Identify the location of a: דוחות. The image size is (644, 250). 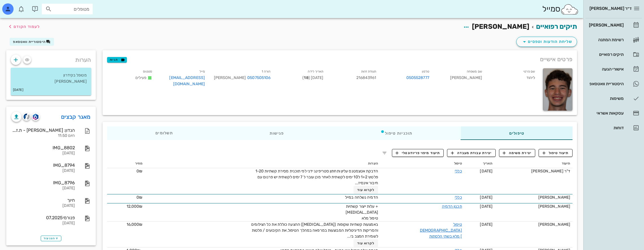
(613, 128).